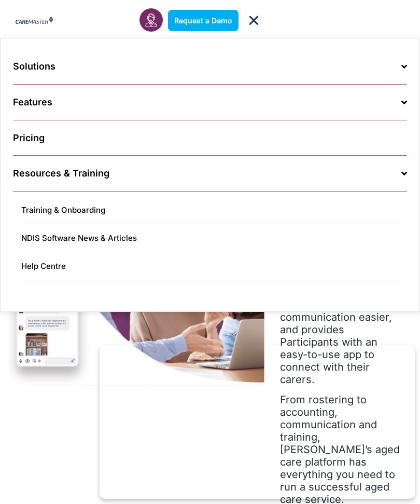 Image resolution: width=420 pixels, height=504 pixels. What do you see at coordinates (210, 102) in the screenshot?
I see `a: Features` at bounding box center [210, 102].